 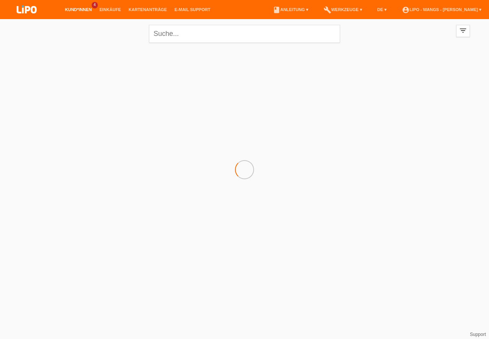 I want to click on span: 4, so click(x=95, y=5).